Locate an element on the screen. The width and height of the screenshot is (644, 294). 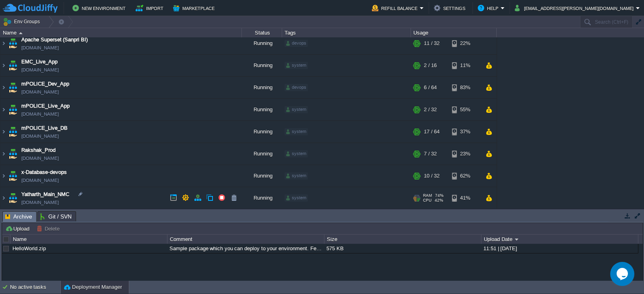
span: mPOLICE_Live_DB is located at coordinates (44, 128).